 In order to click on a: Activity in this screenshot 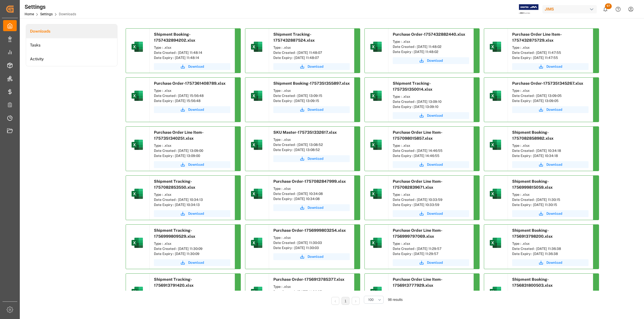, I will do `click(72, 59)`.